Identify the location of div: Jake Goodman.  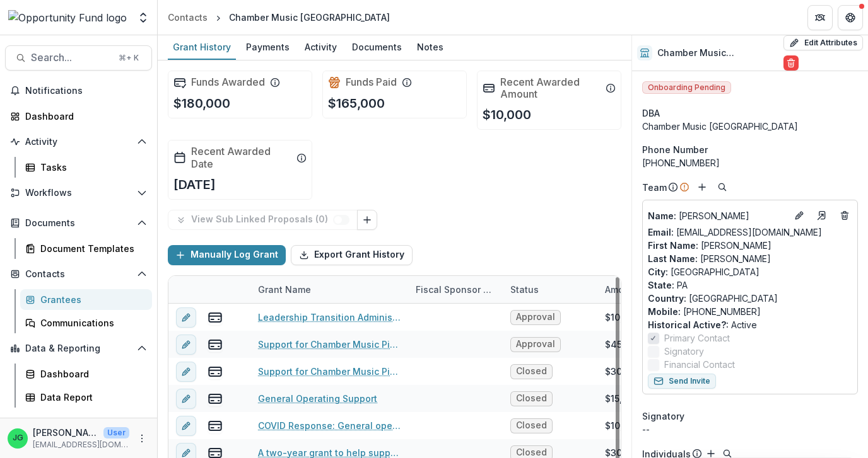
(18, 438).